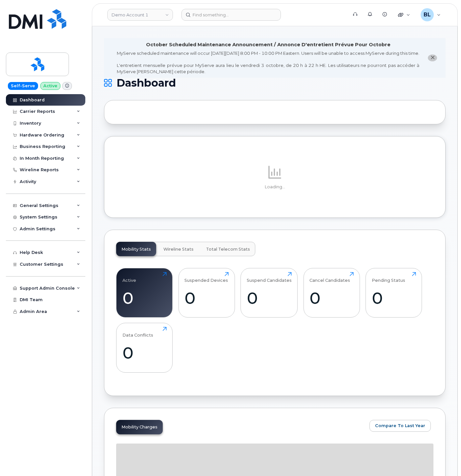  What do you see at coordinates (178, 249) in the screenshot?
I see `span: Wireline Stats` at bounding box center [178, 249].